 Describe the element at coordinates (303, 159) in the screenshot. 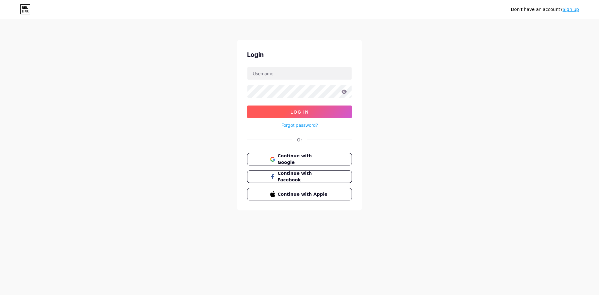

I see `span: Continue with Google` at that location.